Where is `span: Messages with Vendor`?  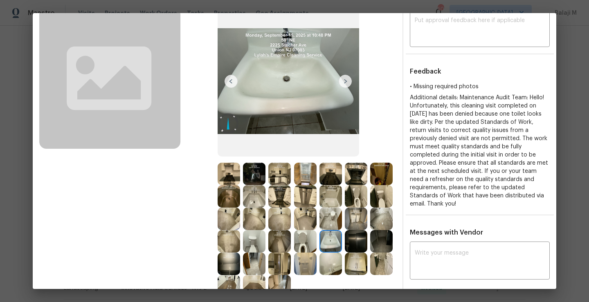 span: Messages with Vendor is located at coordinates (446, 233).